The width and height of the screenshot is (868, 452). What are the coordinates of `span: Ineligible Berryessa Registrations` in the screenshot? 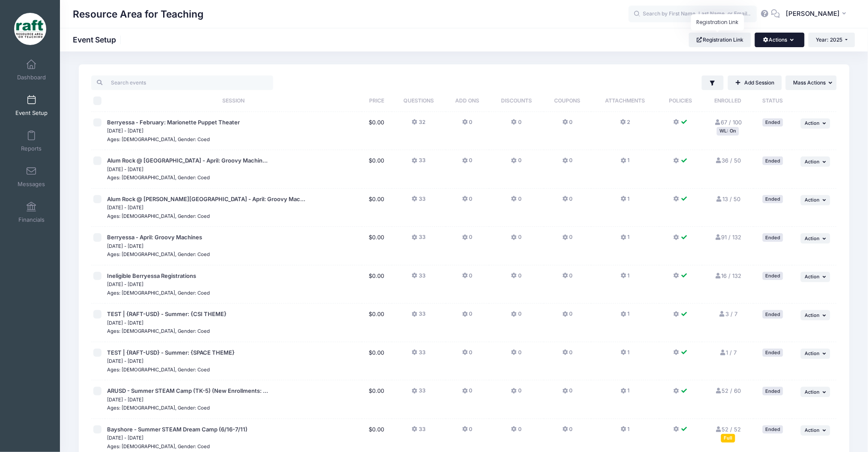 It's located at (152, 276).